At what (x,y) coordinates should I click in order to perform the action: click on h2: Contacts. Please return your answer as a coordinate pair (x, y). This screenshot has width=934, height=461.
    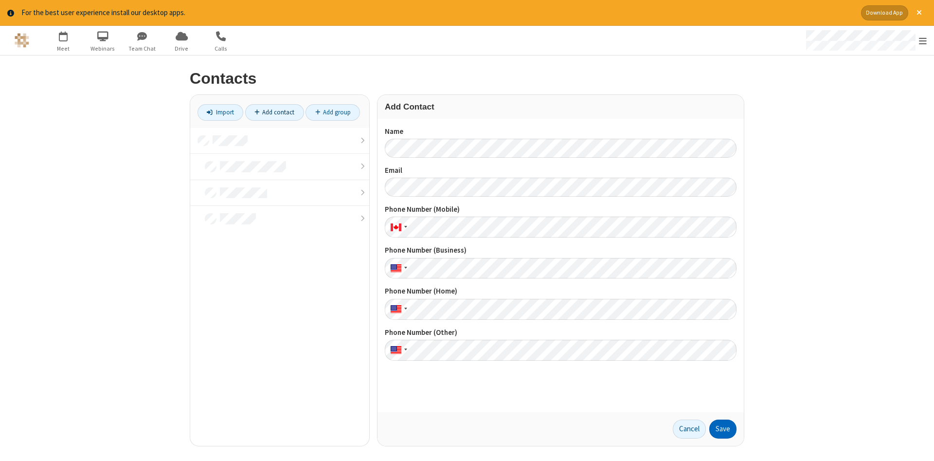
    Looking at the image, I should click on (467, 78).